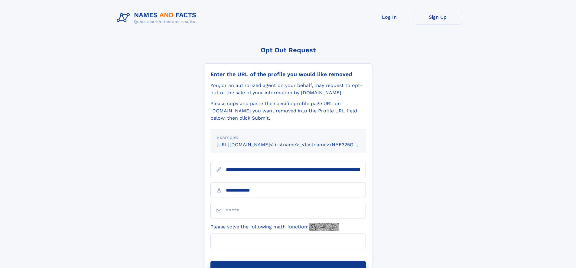  I want to click on div: Opt Out Request, so click(288, 50).